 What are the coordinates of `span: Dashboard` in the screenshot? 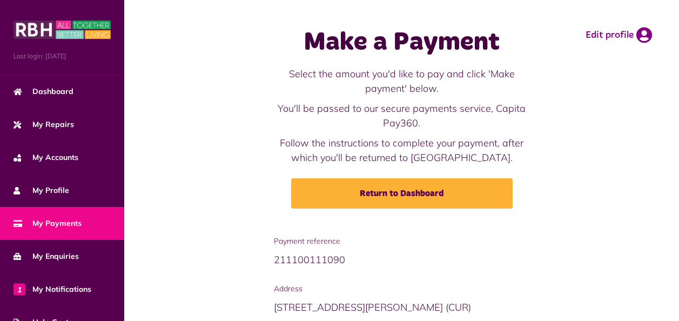 It's located at (43, 91).